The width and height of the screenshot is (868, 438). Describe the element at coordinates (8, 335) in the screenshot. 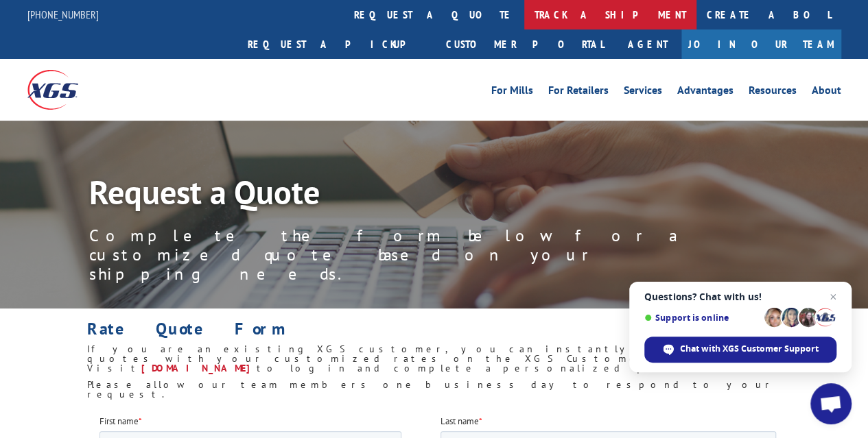

I see `input: Supply Chain Integration` at that location.